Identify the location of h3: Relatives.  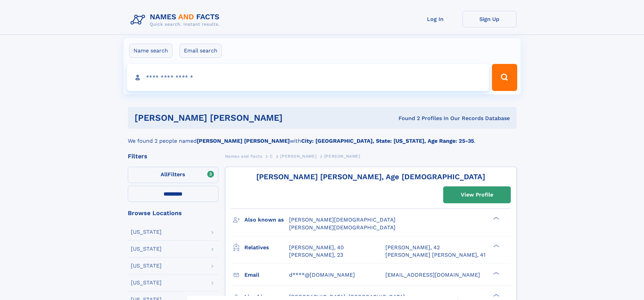
(266, 248).